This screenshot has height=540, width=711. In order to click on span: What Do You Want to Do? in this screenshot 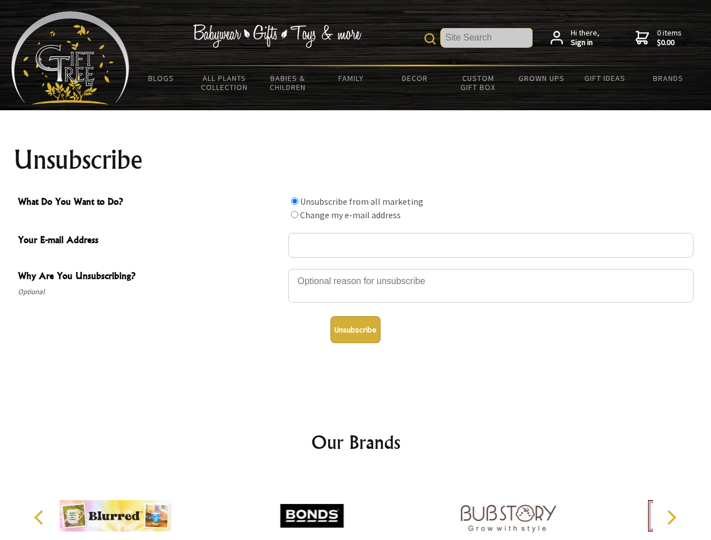, I will do `click(150, 203)`.